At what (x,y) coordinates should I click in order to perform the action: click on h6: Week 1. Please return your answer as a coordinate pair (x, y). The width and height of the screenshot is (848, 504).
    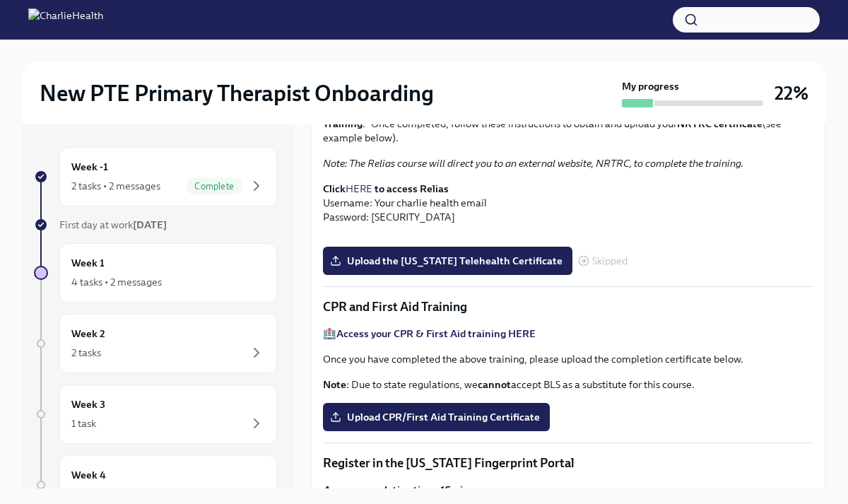
    Looking at the image, I should click on (87, 263).